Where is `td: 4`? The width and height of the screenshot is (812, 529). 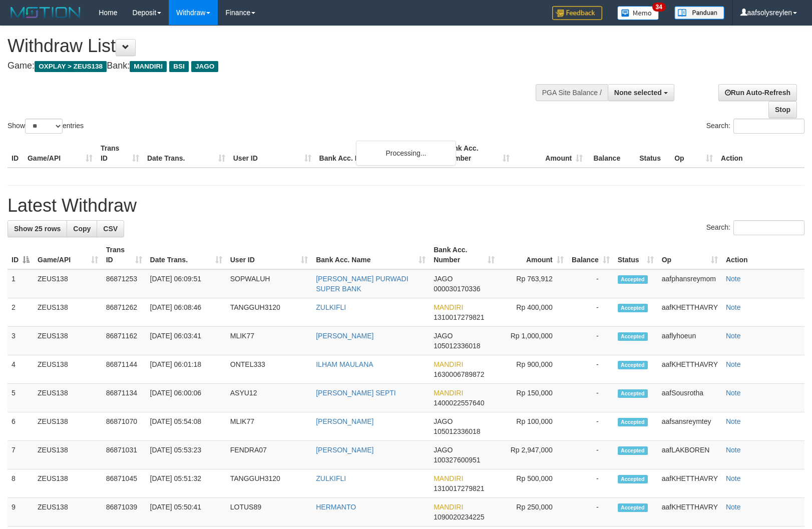 td: 4 is located at coordinates (21, 369).